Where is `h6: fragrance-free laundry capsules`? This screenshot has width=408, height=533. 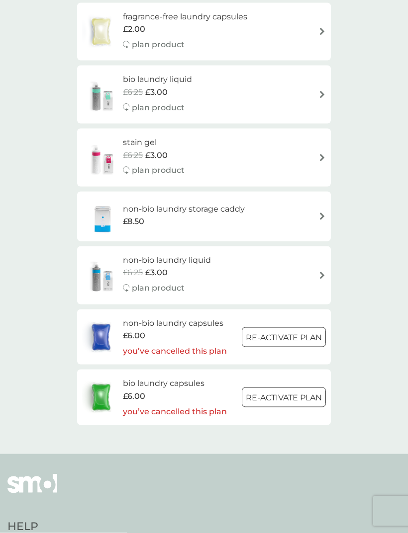 h6: fragrance-free laundry capsules is located at coordinates (185, 17).